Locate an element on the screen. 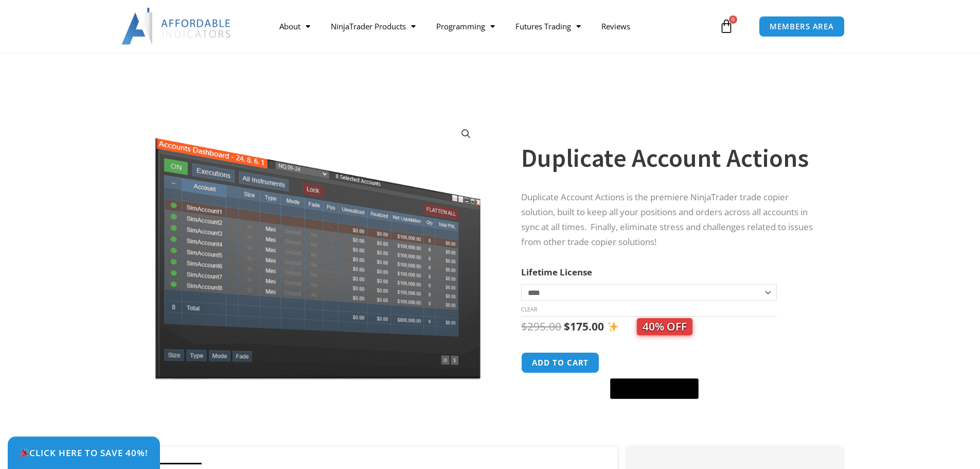 This screenshot has height=469, width=980. bdi: 175.00 is located at coordinates (583, 326).